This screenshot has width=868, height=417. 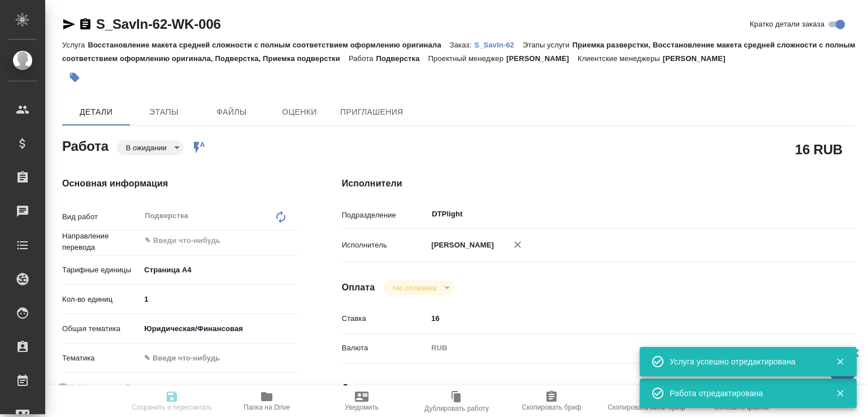 I want to click on div: RUB, so click(x=620, y=348).